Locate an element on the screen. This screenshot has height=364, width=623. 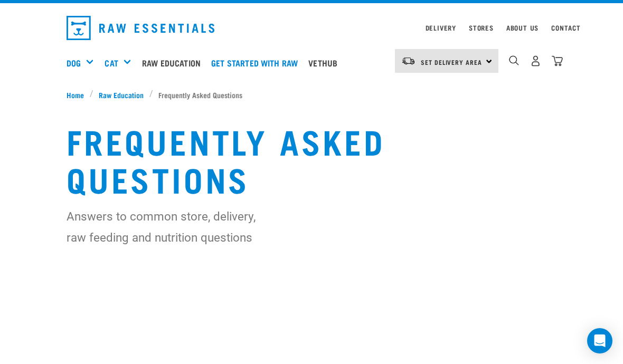
span: Set Delivery Area is located at coordinates (452, 62).